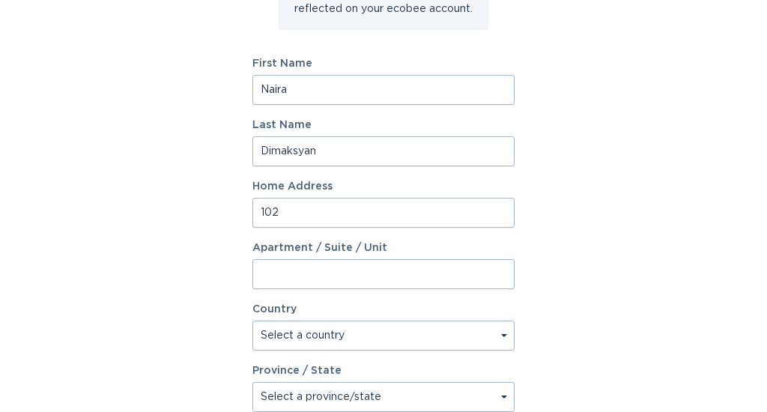 This screenshot has width=767, height=412. What do you see at coordinates (383, 125) in the screenshot?
I see `label: Last Name` at bounding box center [383, 125].